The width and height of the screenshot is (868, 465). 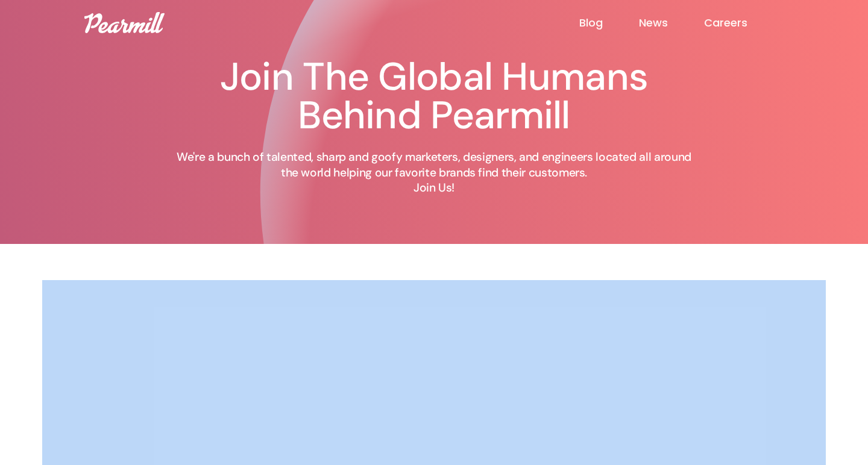 What do you see at coordinates (671, 23) in the screenshot?
I see `a: News` at bounding box center [671, 23].